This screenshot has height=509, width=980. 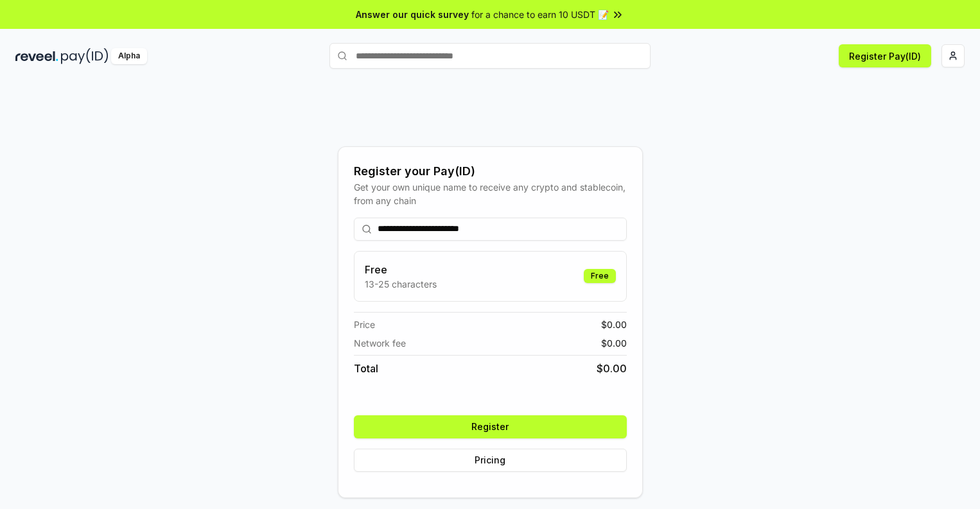 I want to click on span: Network fee, so click(x=379, y=343).